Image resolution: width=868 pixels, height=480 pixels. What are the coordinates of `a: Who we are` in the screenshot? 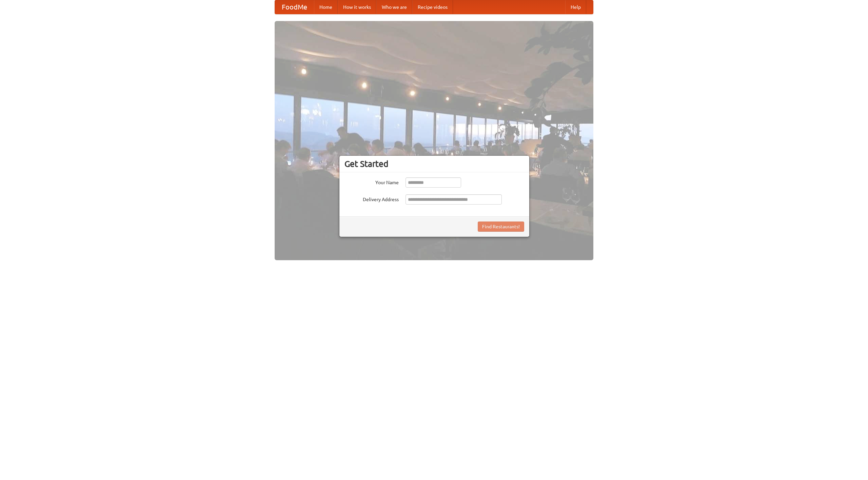 It's located at (395, 7).